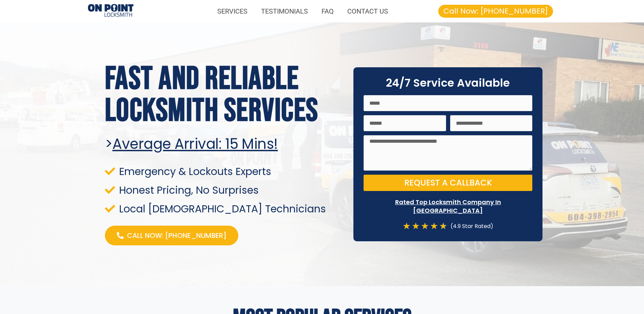  What do you see at coordinates (111, 11) in the screenshot?
I see `img: Proximity Locksmiths 1` at bounding box center [111, 11].